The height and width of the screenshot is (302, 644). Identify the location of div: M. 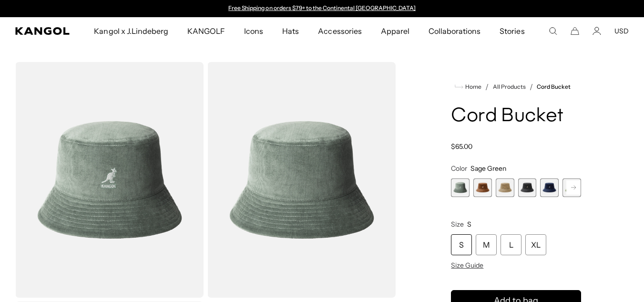
(486, 245).